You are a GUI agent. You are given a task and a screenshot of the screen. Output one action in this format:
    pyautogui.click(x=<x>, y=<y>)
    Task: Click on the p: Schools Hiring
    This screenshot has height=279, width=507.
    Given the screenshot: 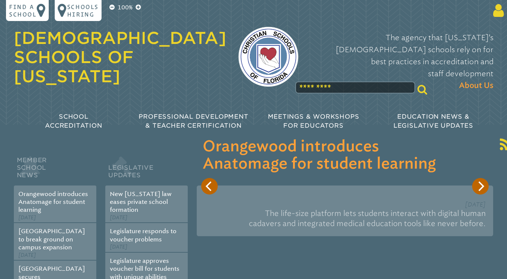 What is the action you would take?
    pyautogui.click(x=83, y=10)
    